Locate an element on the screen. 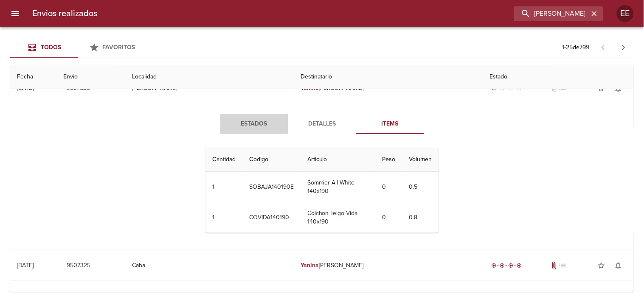 This screenshot has width=644, height=302. p: 1 - 25 de 799 is located at coordinates (576, 48).